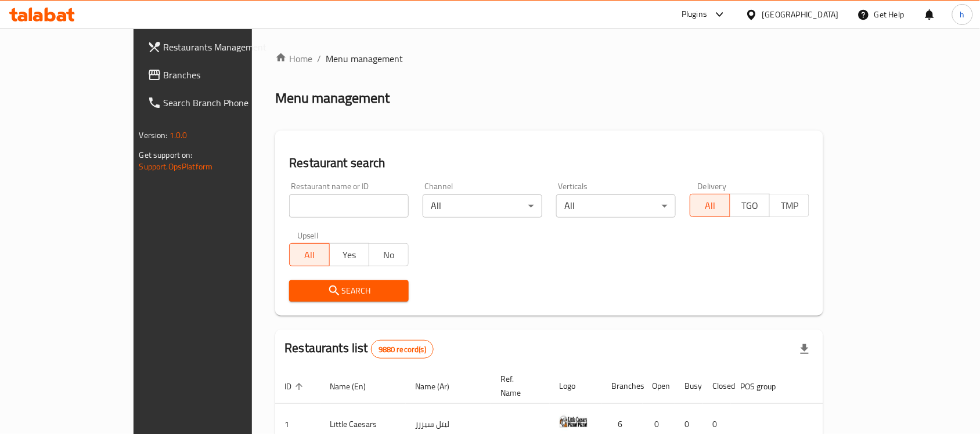 This screenshot has height=434, width=980. I want to click on nav: breadcrumb, so click(549, 59).